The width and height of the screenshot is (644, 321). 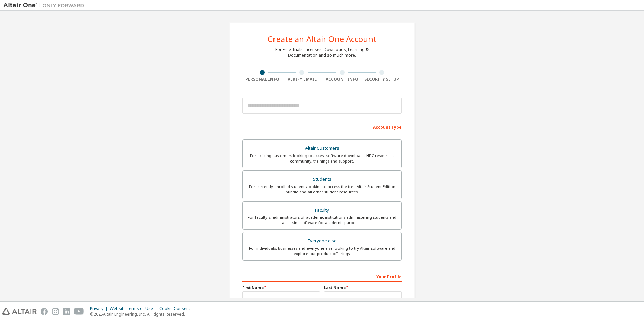 I want to click on div: Security Setup, so click(x=382, y=79).